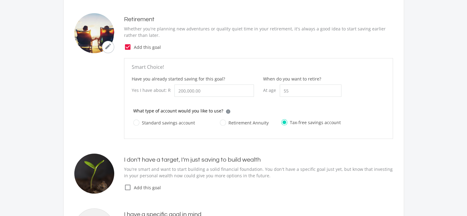  What do you see at coordinates (244, 122) in the screenshot?
I see `label: Retirement Annuity` at bounding box center [244, 122].